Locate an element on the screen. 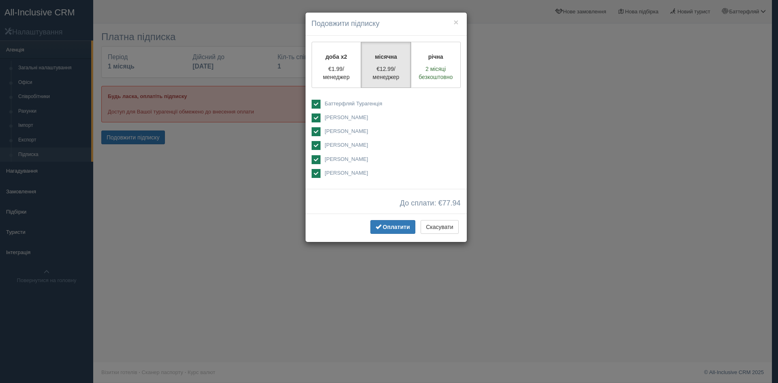  button: Скасувати is located at coordinates (439, 227).